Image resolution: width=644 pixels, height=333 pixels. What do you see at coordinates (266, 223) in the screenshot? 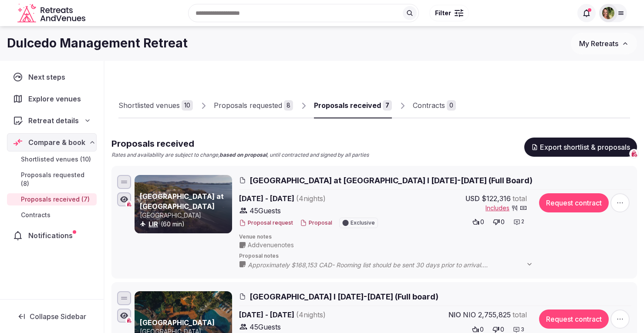
I see `button: Proposal request` at bounding box center [266, 223].